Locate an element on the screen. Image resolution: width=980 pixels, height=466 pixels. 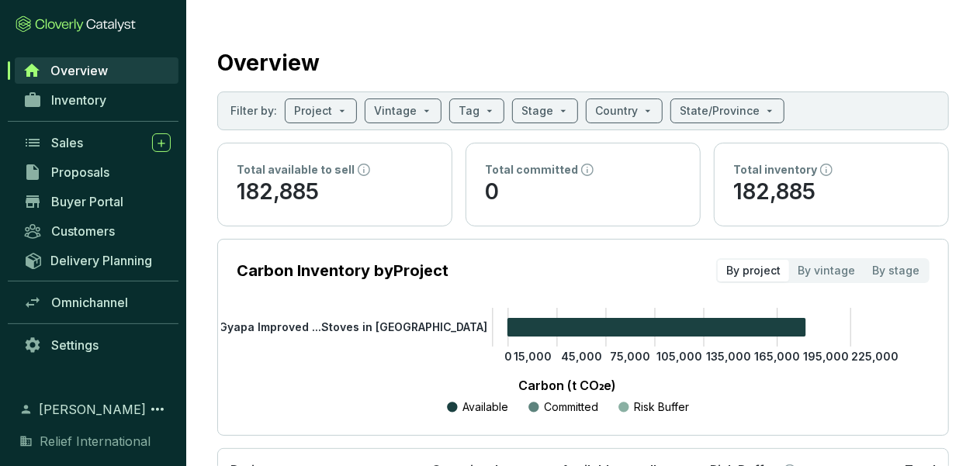
span: Overview is located at coordinates (79, 71).